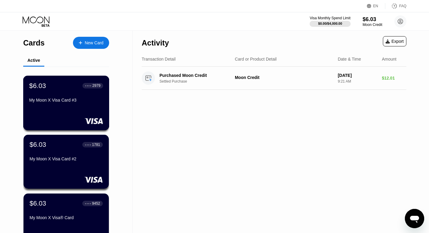 This screenshot has width=429, height=233. I want to click on div: Purchased Moon Credit, so click(196, 75).